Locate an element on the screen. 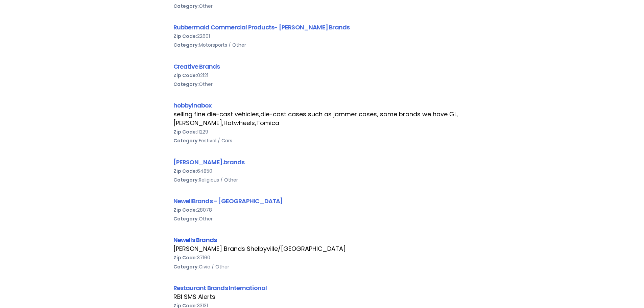 Image resolution: width=644 pixels, height=308 pixels. div: 11229 is located at coordinates (322, 132).